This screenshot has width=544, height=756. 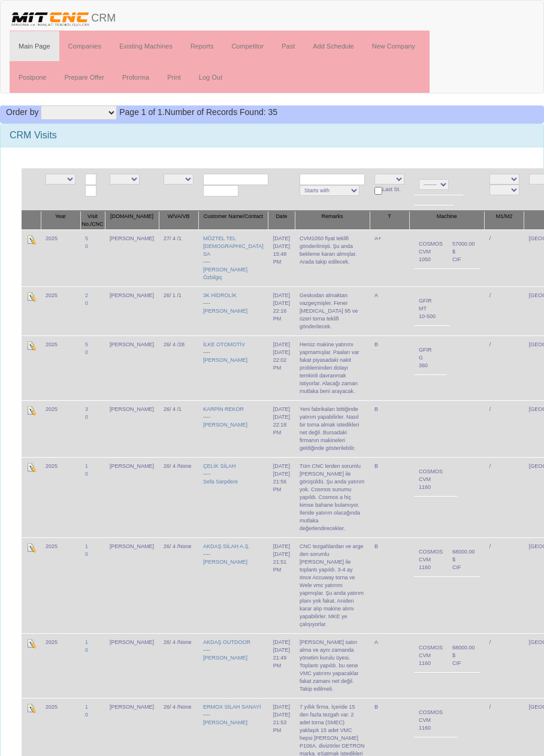 I want to click on td: CVM1050 fiyat teklifi gönderilmişti. Şu anda bekleme kararı almışlar. Arada takip edilecek., so click(x=332, y=257).